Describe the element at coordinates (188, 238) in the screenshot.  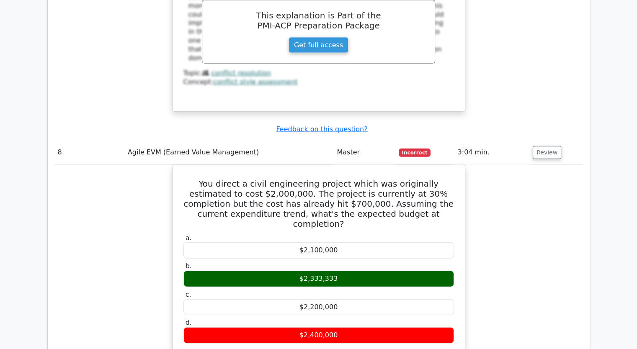
I see `span: a.` at that location.